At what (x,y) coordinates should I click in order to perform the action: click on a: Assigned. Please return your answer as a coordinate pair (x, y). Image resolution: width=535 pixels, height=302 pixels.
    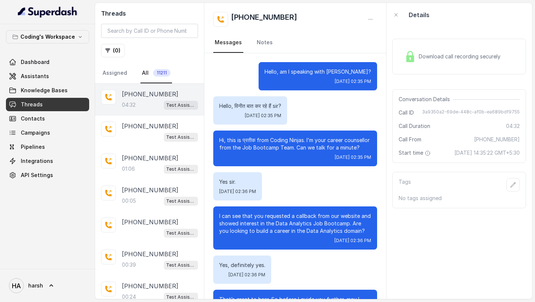
    Looking at the image, I should click on (115, 73).